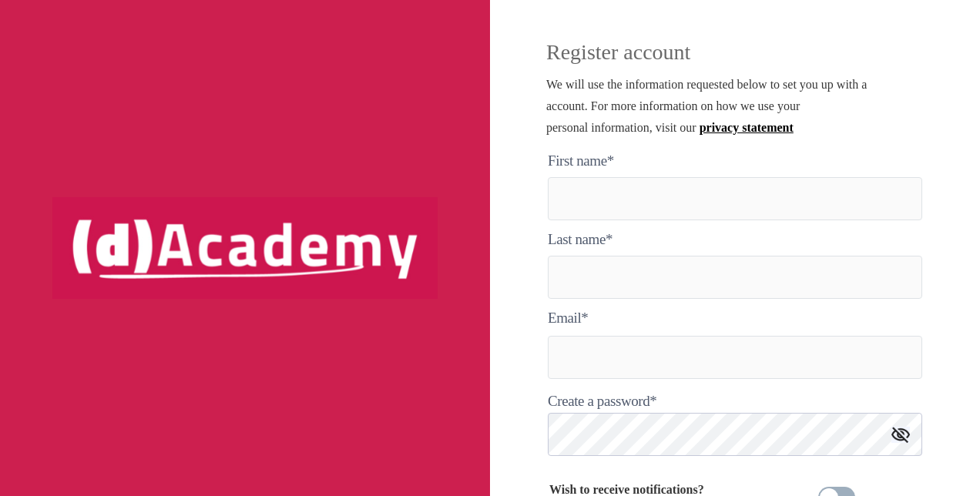 This screenshot has height=496, width=980. Describe the element at coordinates (746, 127) in the screenshot. I see `b: privacy statement` at that location.